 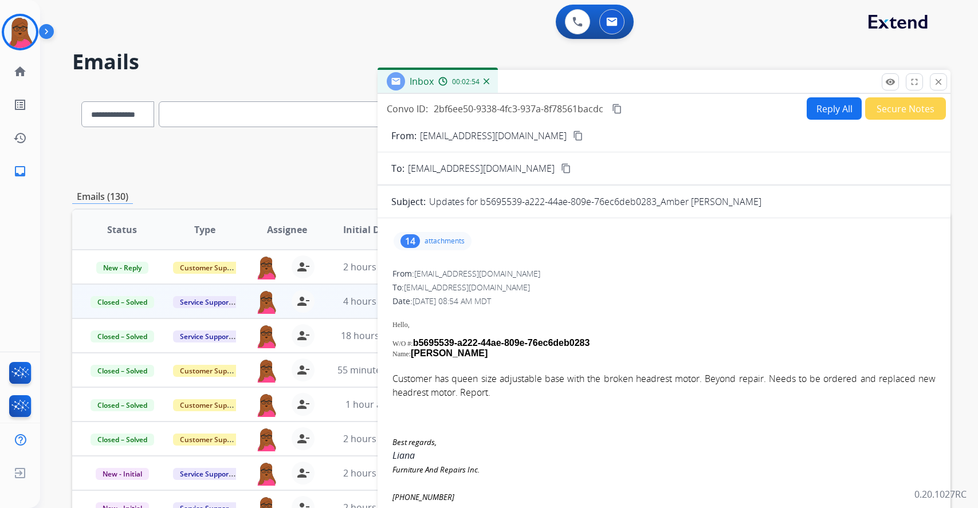 I want to click on button: Secure Notes, so click(x=905, y=108).